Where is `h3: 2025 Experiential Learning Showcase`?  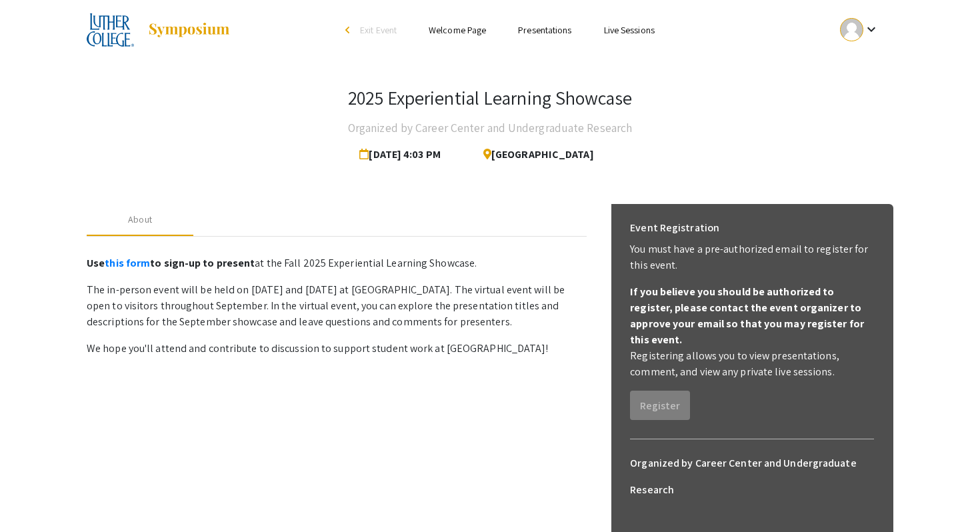 h3: 2025 Experiential Learning Showcase is located at coordinates (490, 98).